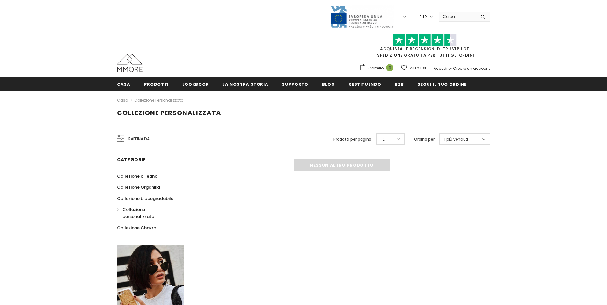  Describe the element at coordinates (295, 84) in the screenshot. I see `a: supporto` at that location.